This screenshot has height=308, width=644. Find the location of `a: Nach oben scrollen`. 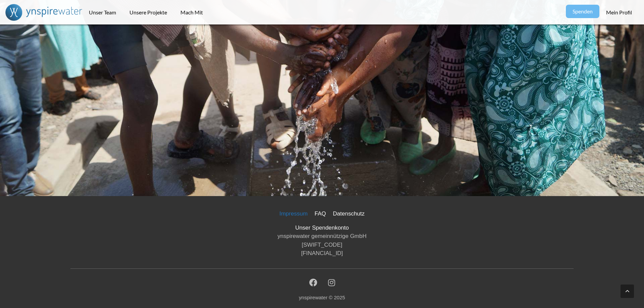

a: Nach oben scrollen is located at coordinates (627, 291).